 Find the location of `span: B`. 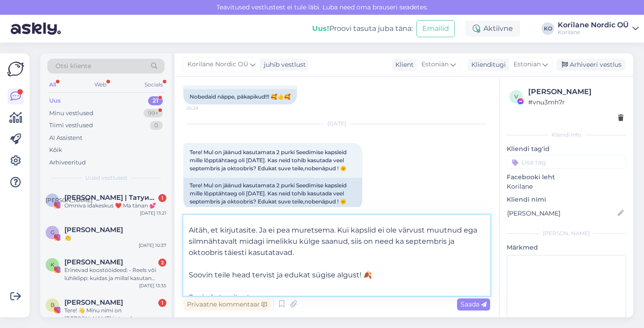

span: B is located at coordinates (52, 304).